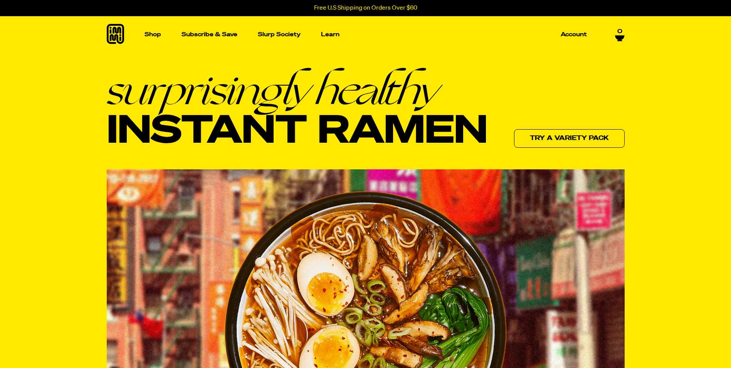  I want to click on p: Free U.S Shipping on Orders Over $60, so click(366, 8).